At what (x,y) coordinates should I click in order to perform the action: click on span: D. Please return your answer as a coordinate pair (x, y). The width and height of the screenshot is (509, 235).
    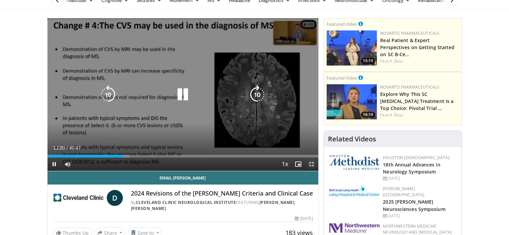
    Looking at the image, I should click on (115, 198).